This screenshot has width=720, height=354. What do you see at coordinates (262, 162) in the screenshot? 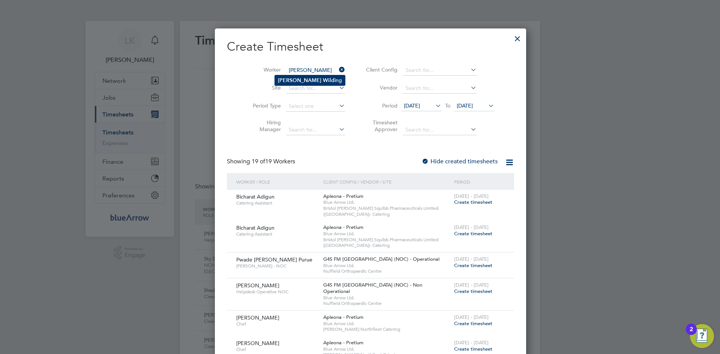
I see `div: Showing` at bounding box center [262, 162].